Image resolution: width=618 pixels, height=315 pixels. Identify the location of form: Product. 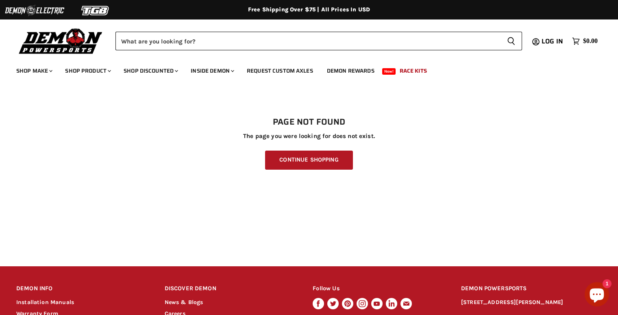
(319, 41).